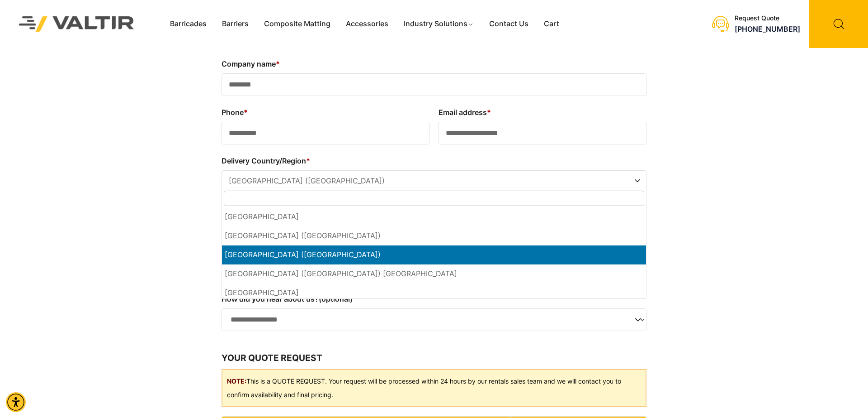 The height and width of the screenshot is (418, 868). Describe the element at coordinates (434, 299) in the screenshot. I see `label: How did you hear about us?` at that location.